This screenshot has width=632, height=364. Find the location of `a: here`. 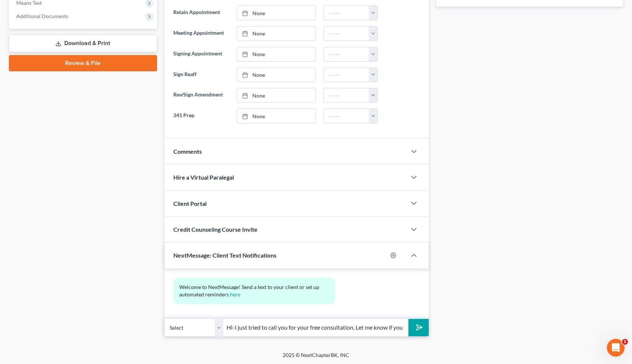

a: here is located at coordinates (235, 294).